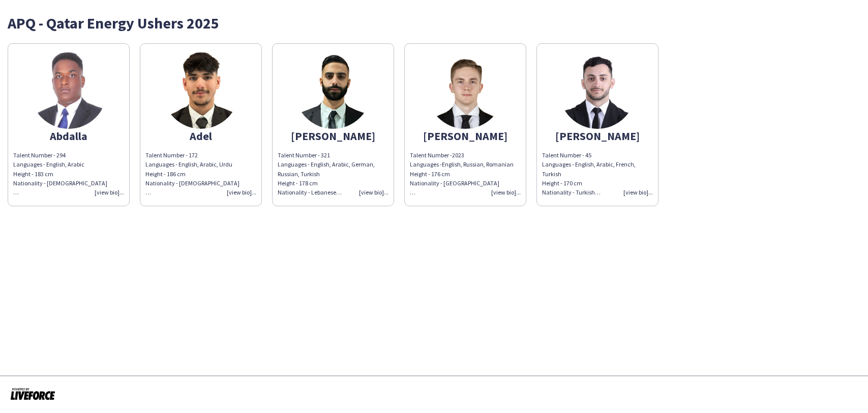 This screenshot has width=868, height=413. Describe the element at coordinates (462, 174) in the screenshot. I see `span: Talent Number -2023 Languages -English, Russian, Romanian Height - 176 cm Nationality - [GEOGRAPH...` at that location.